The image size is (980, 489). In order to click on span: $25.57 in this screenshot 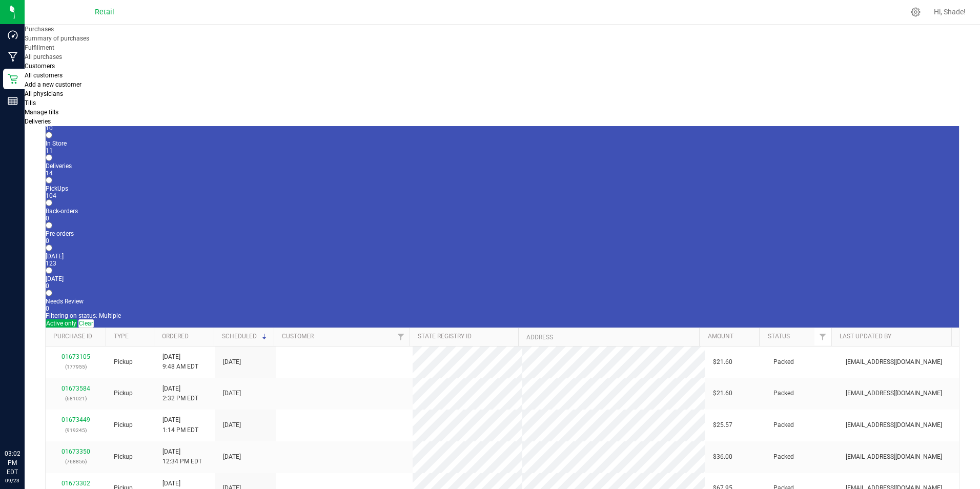, I will do `click(723, 425)`.